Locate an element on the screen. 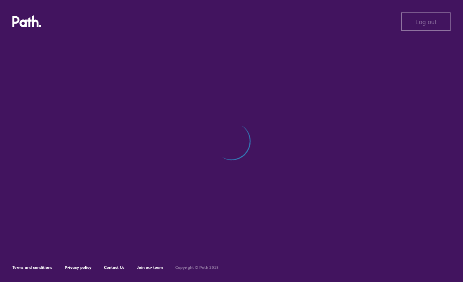  h6: Copyright © Path 2018 is located at coordinates (197, 268).